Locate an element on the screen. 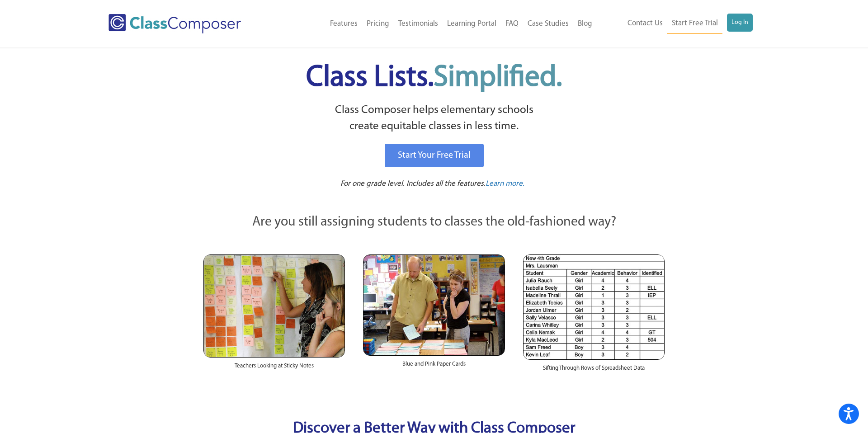  img: Class Composer is located at coordinates (174, 23).